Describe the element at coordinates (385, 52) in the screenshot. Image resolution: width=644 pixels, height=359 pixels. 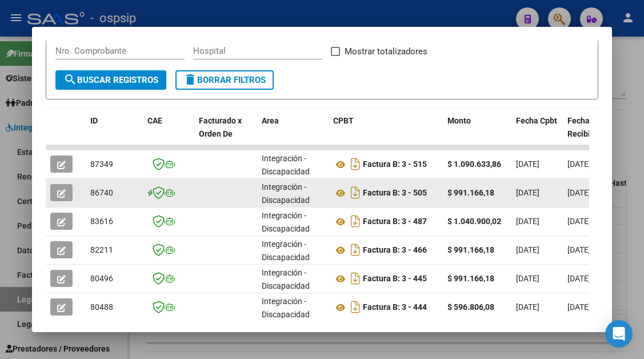
I see `span: Mostrar totalizadores` at that location.